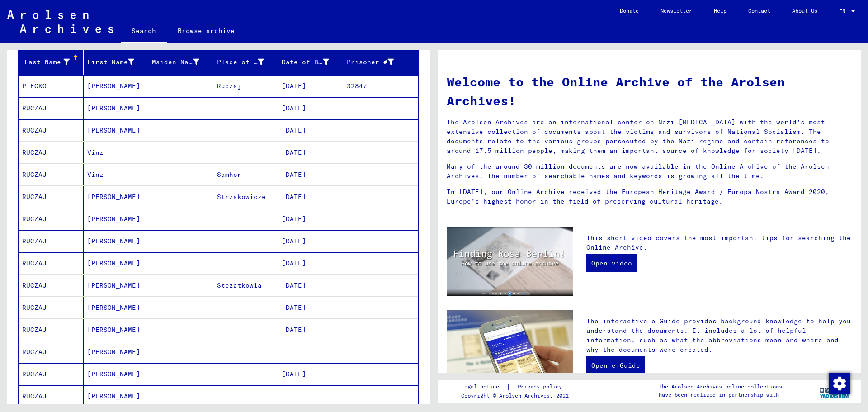  What do you see at coordinates (516, 395) in the screenshot?
I see `p: Copyright © Arolsen Archives, 2021` at bounding box center [516, 395].